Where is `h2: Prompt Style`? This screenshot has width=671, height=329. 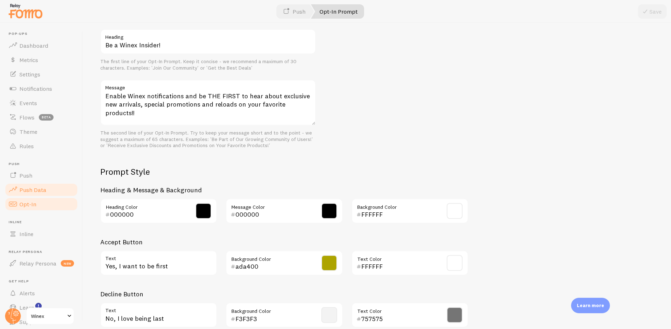
h2: Prompt Style is located at coordinates (284, 172).